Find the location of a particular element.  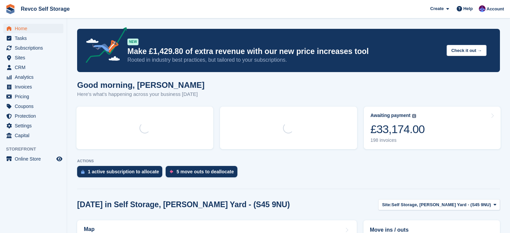

span: Sites is located at coordinates (35, 58).